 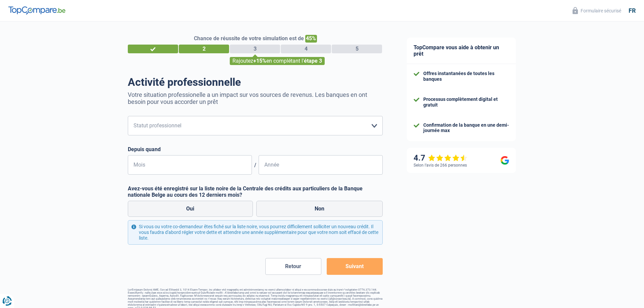 What do you see at coordinates (355, 266) in the screenshot?
I see `button: Suivant` at bounding box center [355, 266].